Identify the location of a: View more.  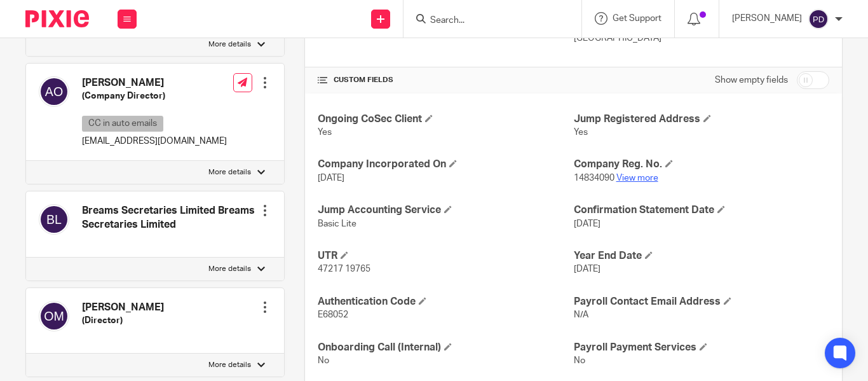
(637, 178).